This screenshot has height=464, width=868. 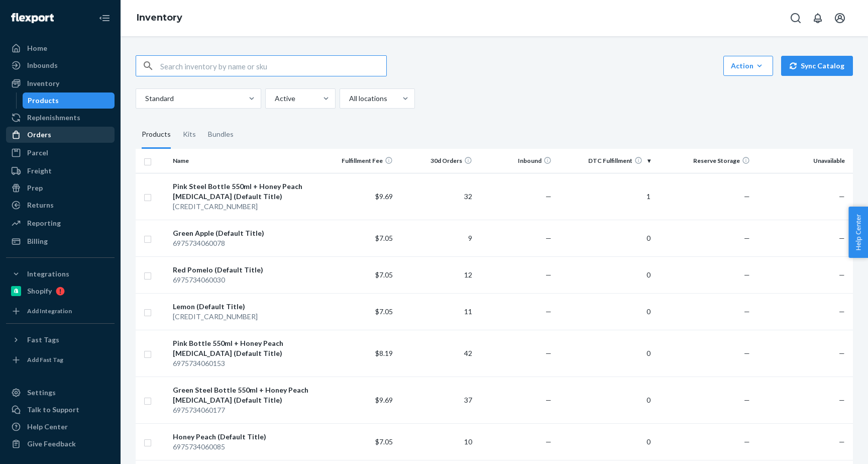 I want to click on div: Give Feedback, so click(x=51, y=444).